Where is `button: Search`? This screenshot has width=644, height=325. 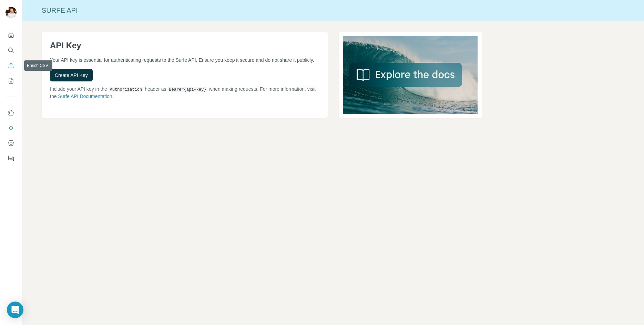 button: Search is located at coordinates (11, 50).